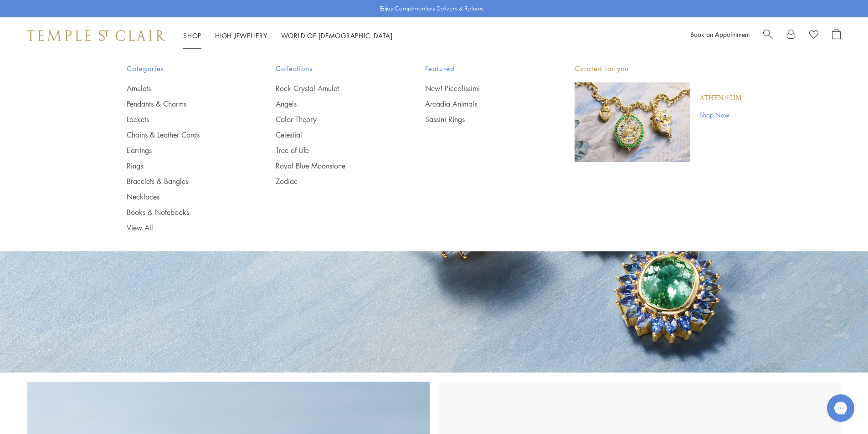 The image size is (868, 434). Describe the element at coordinates (332, 119) in the screenshot. I see `a: Color Theory` at that location.